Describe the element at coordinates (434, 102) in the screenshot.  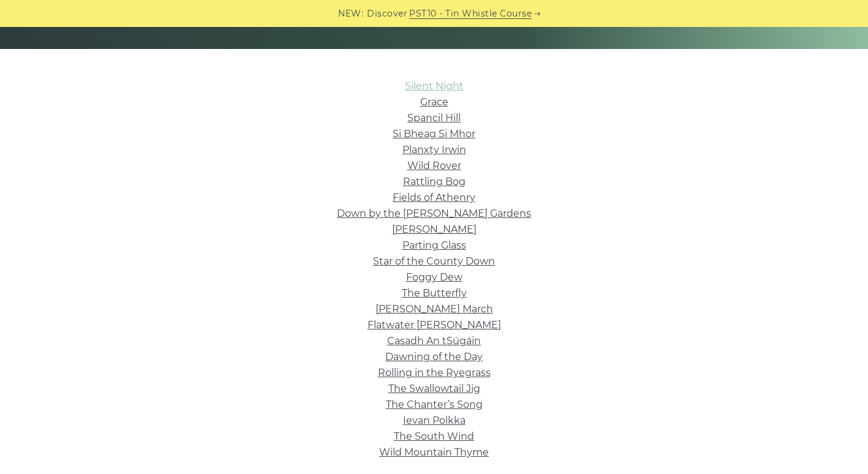
I see `a: Grace` at that location.